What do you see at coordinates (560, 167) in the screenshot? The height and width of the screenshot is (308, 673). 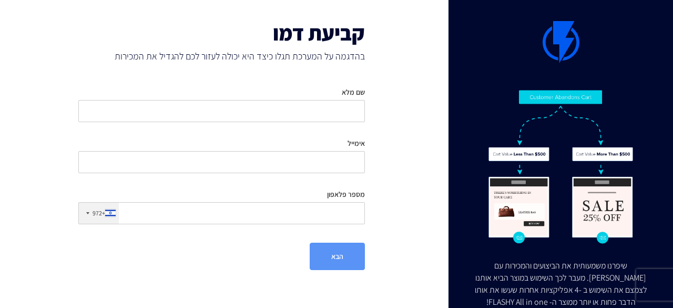 I see `img: Flashy` at bounding box center [560, 167].